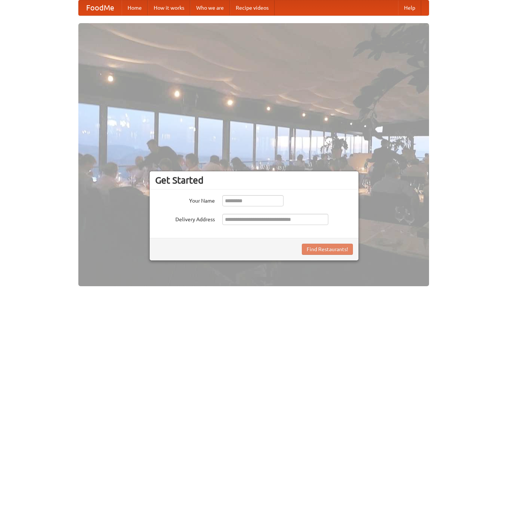  What do you see at coordinates (185, 200) in the screenshot?
I see `label: Your Name` at bounding box center [185, 200].